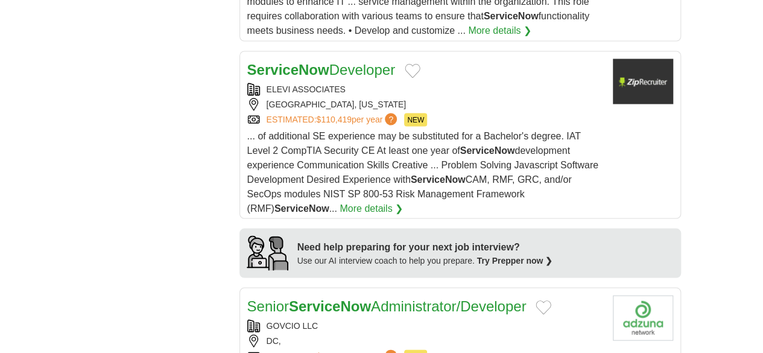 This screenshot has height=353, width=763. Describe the element at coordinates (387, 305) in the screenshot. I see `a: SeniorServiceNowAdministrator/Developer` at that location.